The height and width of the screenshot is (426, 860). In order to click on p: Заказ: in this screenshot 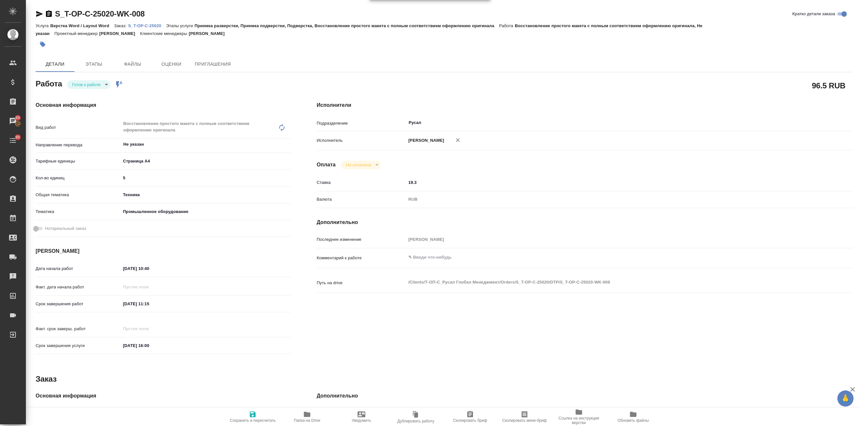, I will do `click(121, 26)`.